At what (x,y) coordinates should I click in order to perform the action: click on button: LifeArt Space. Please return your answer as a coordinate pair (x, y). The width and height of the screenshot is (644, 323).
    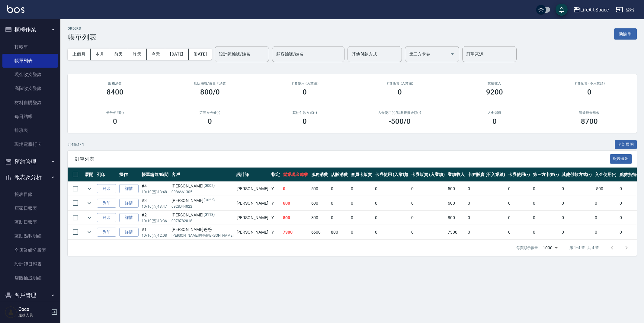
    Looking at the image, I should click on (591, 10).